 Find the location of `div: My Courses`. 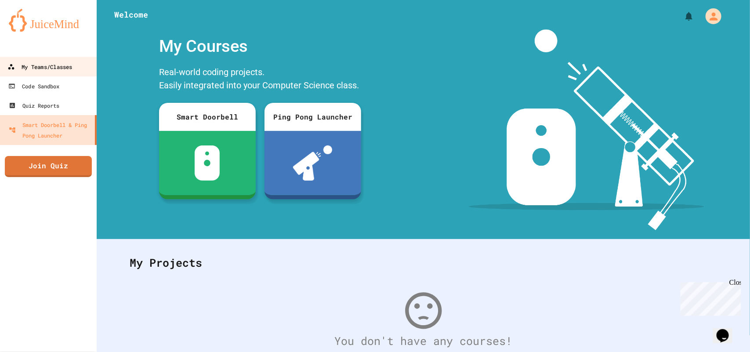

div: My Courses is located at coordinates (260, 46).